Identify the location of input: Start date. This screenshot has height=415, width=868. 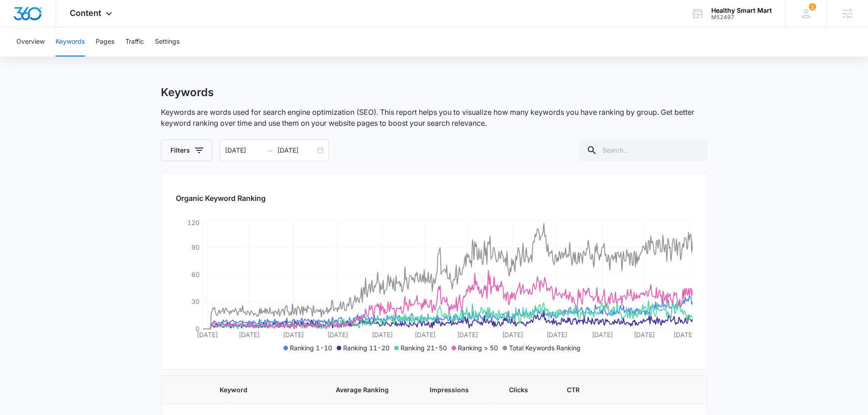
(244, 151).